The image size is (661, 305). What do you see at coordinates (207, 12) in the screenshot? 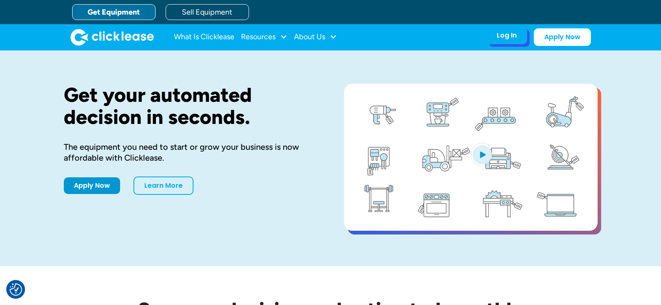
I see `a: Sell Equipment` at bounding box center [207, 12].